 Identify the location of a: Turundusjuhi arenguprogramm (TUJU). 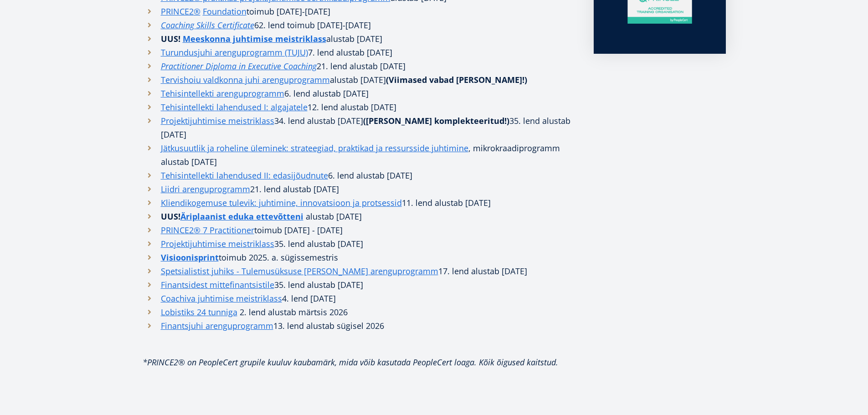
(234, 53).